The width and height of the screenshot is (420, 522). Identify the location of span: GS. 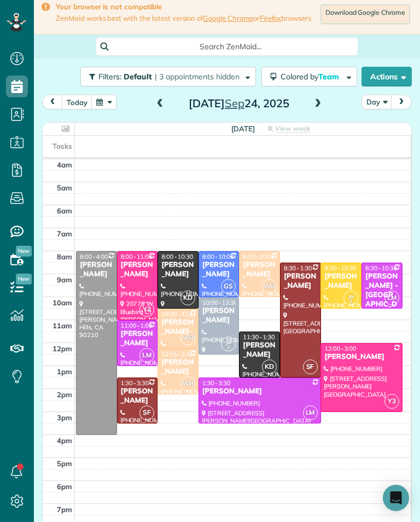
(228, 286).